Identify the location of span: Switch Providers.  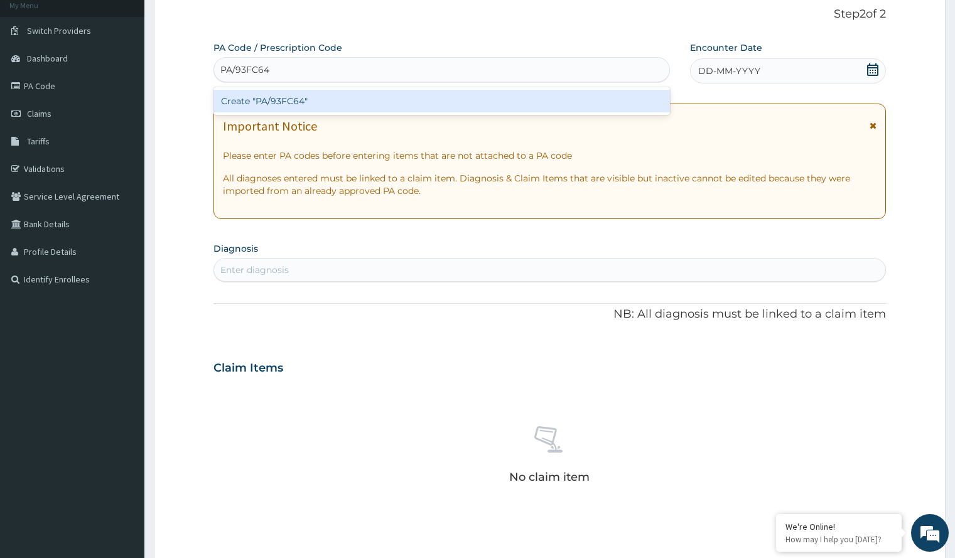
(59, 31).